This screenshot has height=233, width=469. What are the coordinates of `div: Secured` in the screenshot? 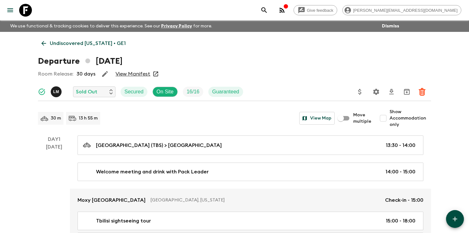 It's located at (134, 92).